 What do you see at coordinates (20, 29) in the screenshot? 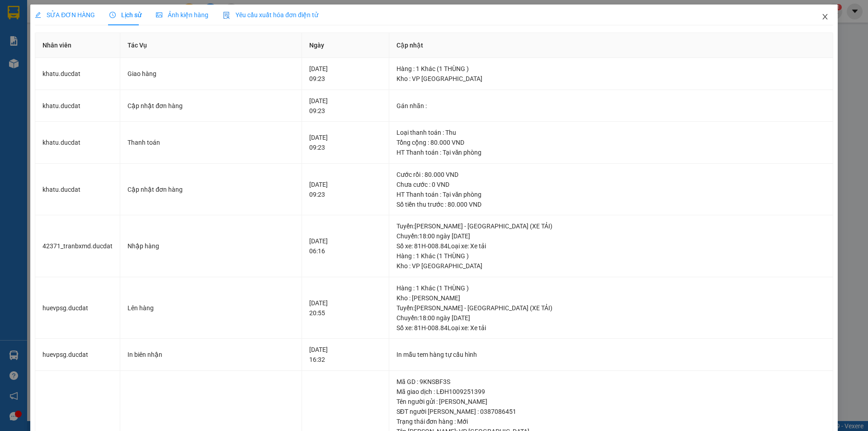
I see `strong: Sài Gòn:` at bounding box center [20, 29].